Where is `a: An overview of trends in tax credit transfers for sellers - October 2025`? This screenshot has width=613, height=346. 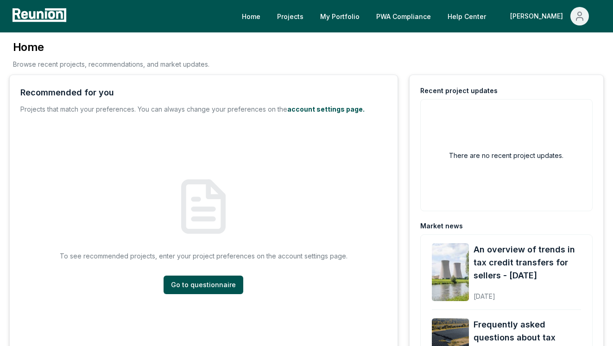
a: An overview of trends in tax credit transfers for sellers - October 2025 is located at coordinates (450, 272).